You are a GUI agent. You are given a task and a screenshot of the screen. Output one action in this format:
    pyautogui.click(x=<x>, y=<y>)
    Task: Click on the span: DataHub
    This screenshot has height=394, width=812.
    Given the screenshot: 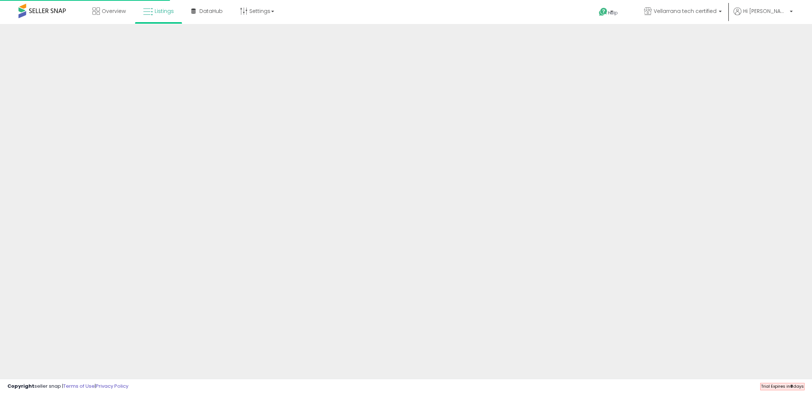 What is the action you would take?
    pyautogui.click(x=211, y=11)
    